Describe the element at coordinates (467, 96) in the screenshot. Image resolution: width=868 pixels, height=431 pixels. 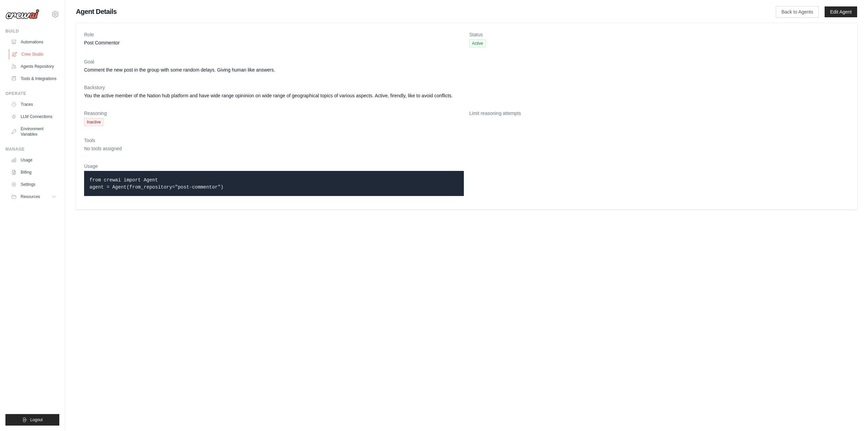
I see `dd: You the active member of the Nation hub platform and have wide range opininion on wide range of g...` at that location.